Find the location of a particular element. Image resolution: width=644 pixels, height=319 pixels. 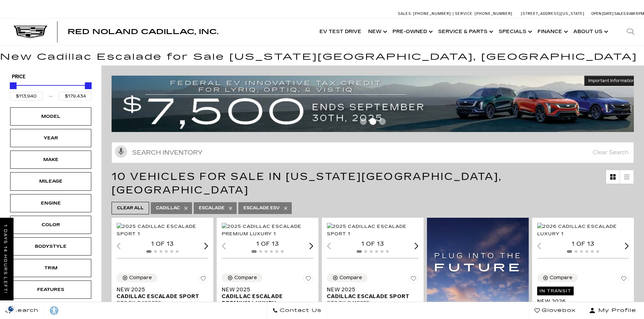

a: In TransitNew 2026Cadillac Escalade Luxury is located at coordinates (583, 302).